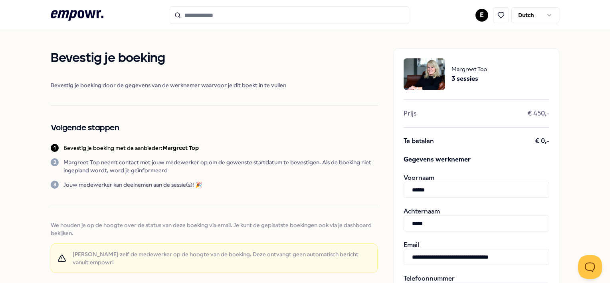  Describe the element at coordinates (542, 141) in the screenshot. I see `span: € 0,-` at that location.